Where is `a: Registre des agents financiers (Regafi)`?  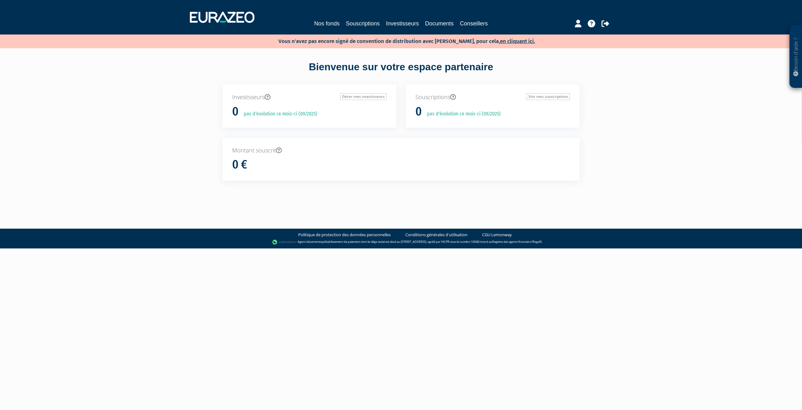
a: Registre des agents financiers (Regafi) is located at coordinates (517, 242).